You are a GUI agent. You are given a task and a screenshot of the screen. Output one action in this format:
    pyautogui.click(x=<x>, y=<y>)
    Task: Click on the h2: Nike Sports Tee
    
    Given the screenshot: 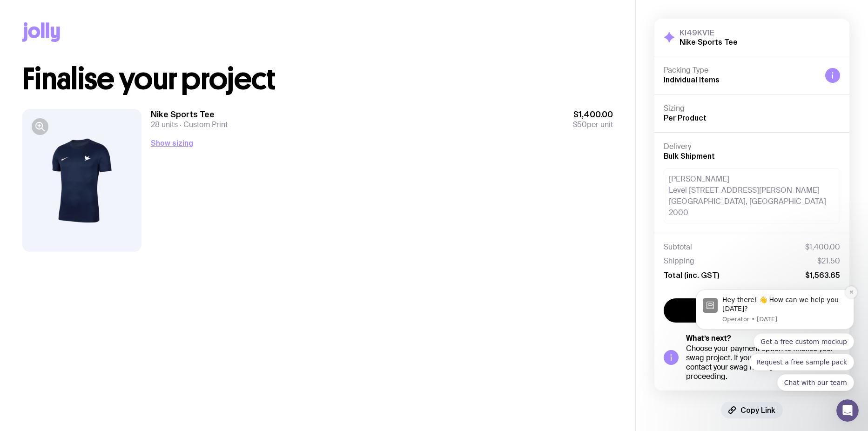 What is the action you would take?
    pyautogui.click(x=708, y=42)
    